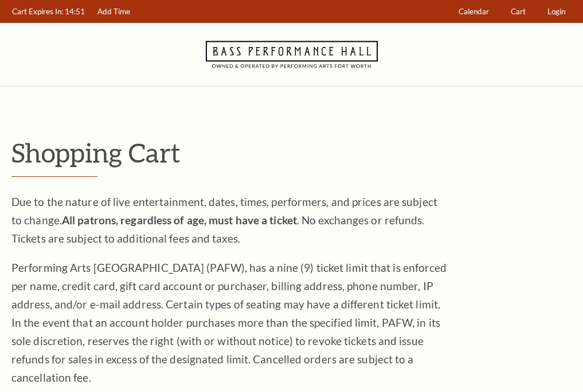  I want to click on span: Cart Expires In:, so click(37, 11).